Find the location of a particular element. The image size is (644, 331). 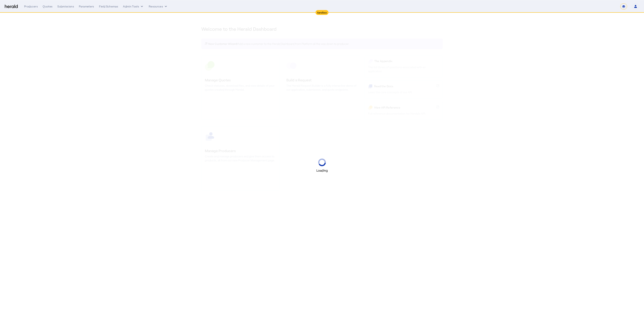

div: Submissions is located at coordinates (66, 7).